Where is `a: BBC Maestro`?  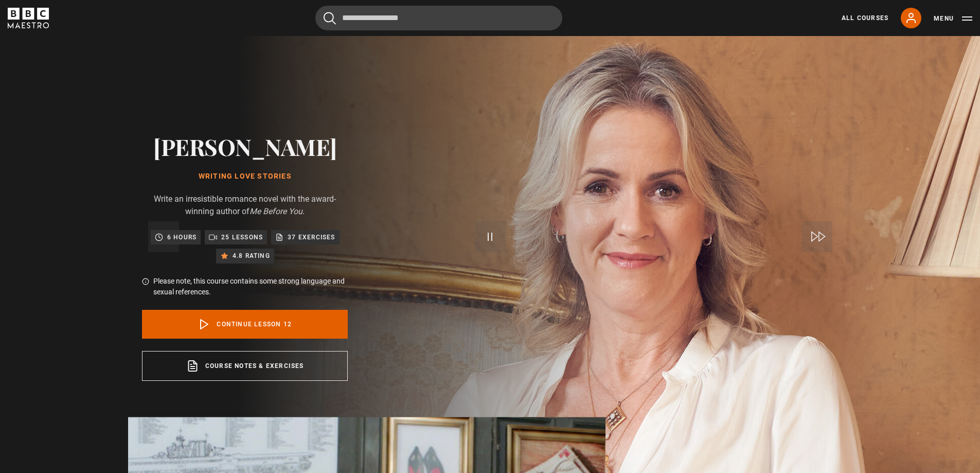 a: BBC Maestro is located at coordinates (28, 18).